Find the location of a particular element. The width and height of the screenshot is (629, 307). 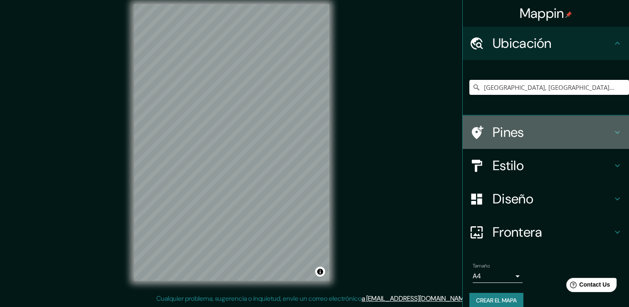

h4: Estilo is located at coordinates (552, 165).